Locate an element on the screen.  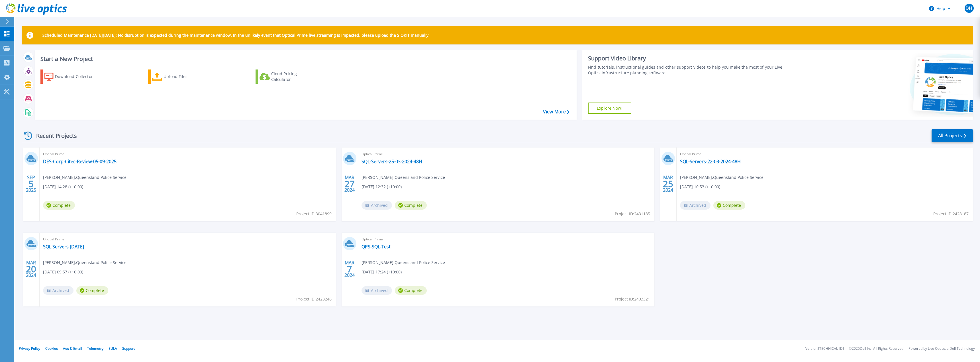
div: Find tutorials, instructional guides and other support videos to help you make the most of your L... is located at coordinates (689, 70).